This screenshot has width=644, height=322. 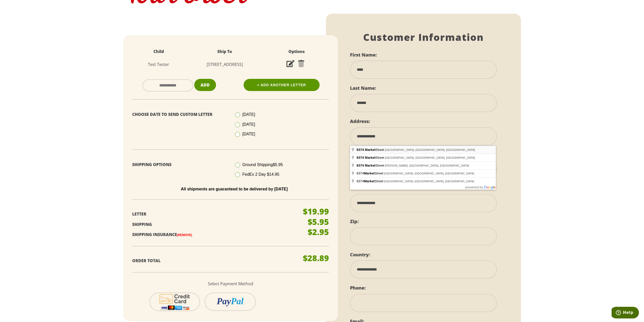 I want to click on p: Order Total, so click(x=213, y=261).